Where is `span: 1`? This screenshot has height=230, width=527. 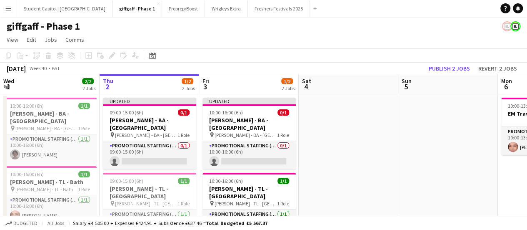 span: 1 is located at coordinates (8, 86).